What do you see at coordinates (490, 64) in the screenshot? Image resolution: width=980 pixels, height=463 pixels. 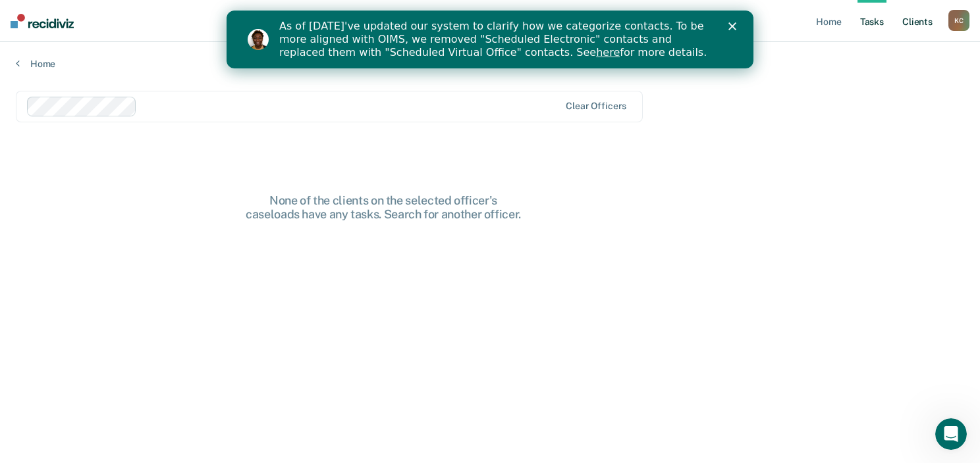 I see `a: Home` at bounding box center [490, 64].